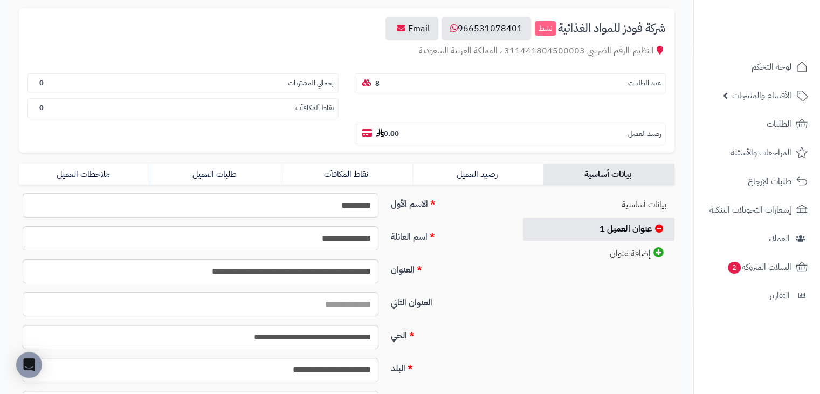  Describe the element at coordinates (449, 235) in the screenshot. I see `label: اسم العائلة` at that location.